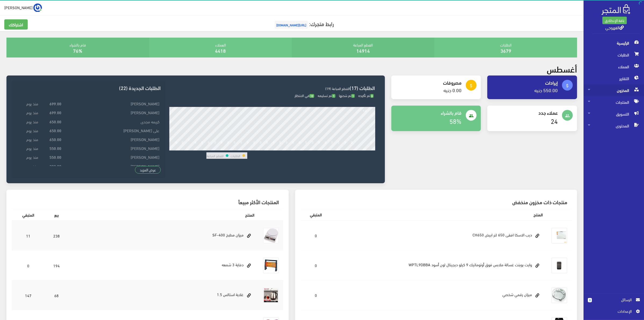  What do you see at coordinates (316, 214) in the screenshot?
I see `th: المتبقي` at bounding box center [316, 214].